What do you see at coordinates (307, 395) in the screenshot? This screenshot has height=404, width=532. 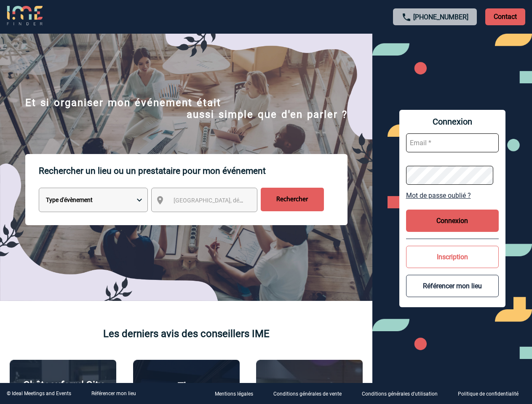 I see `p: Conditions générales de vente` at bounding box center [307, 395].